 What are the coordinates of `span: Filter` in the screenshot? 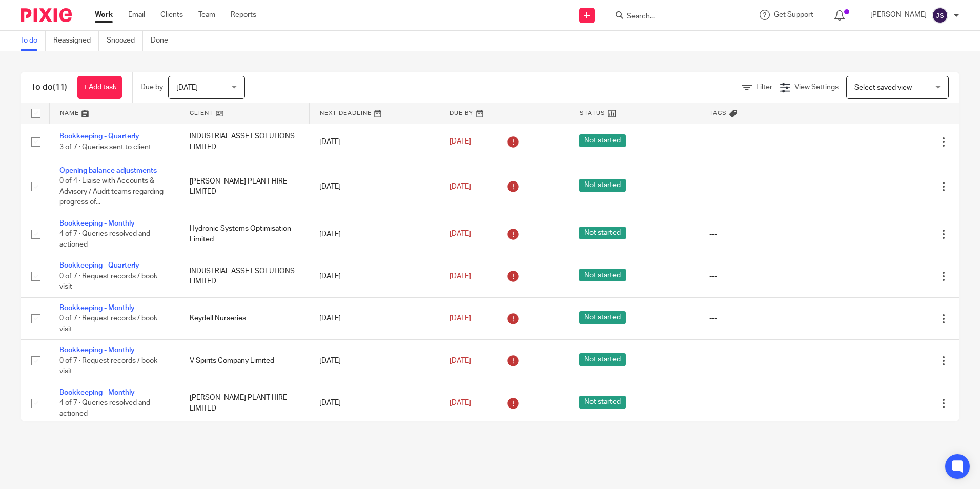 It's located at (764, 87).